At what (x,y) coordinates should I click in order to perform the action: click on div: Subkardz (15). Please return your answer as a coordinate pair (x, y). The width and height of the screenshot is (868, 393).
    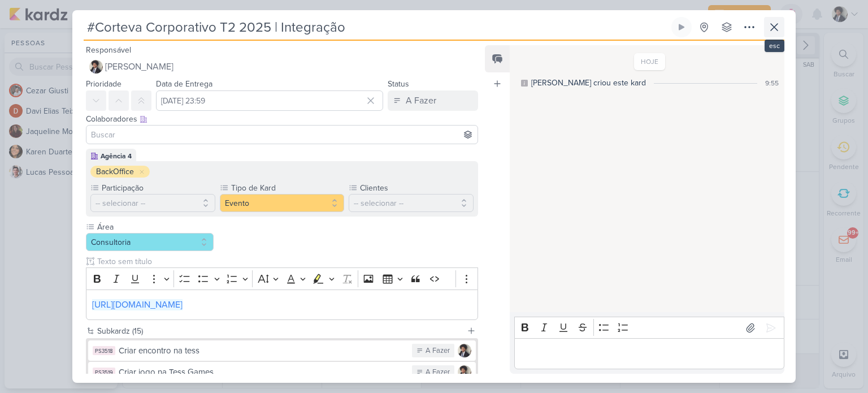
    Looking at the image, I should click on (279, 331).